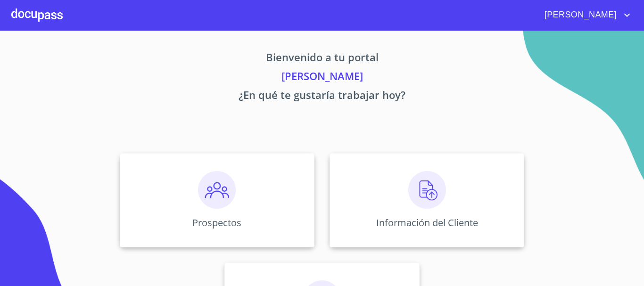  Describe the element at coordinates (427, 190) in the screenshot. I see `img: carga.png` at that location.